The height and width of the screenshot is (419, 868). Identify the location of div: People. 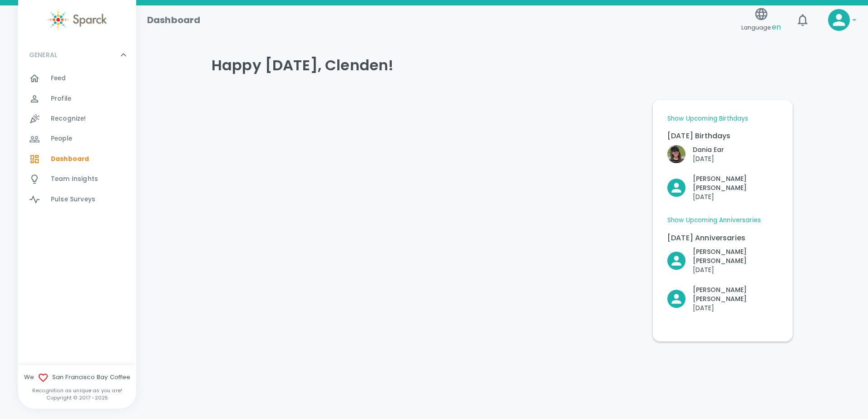
(77, 139).